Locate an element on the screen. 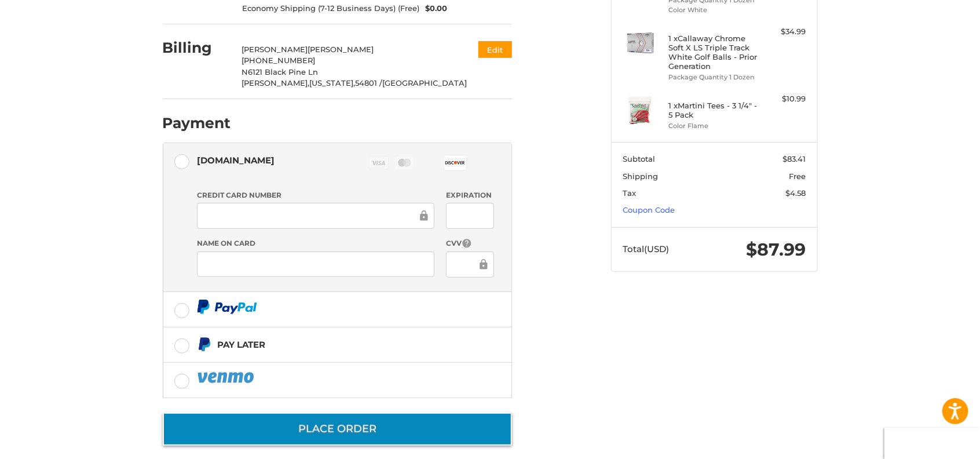 The width and height of the screenshot is (980, 459). span: $0.00 is located at coordinates (433, 8).